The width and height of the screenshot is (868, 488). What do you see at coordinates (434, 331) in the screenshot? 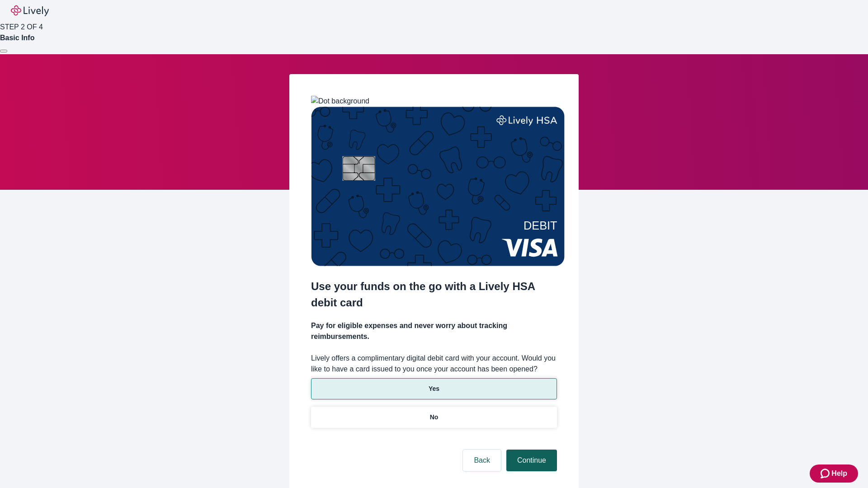
I see `h4: Pay for eligible expenses and never worry about tracking reimbursements.` at bounding box center [434, 331].